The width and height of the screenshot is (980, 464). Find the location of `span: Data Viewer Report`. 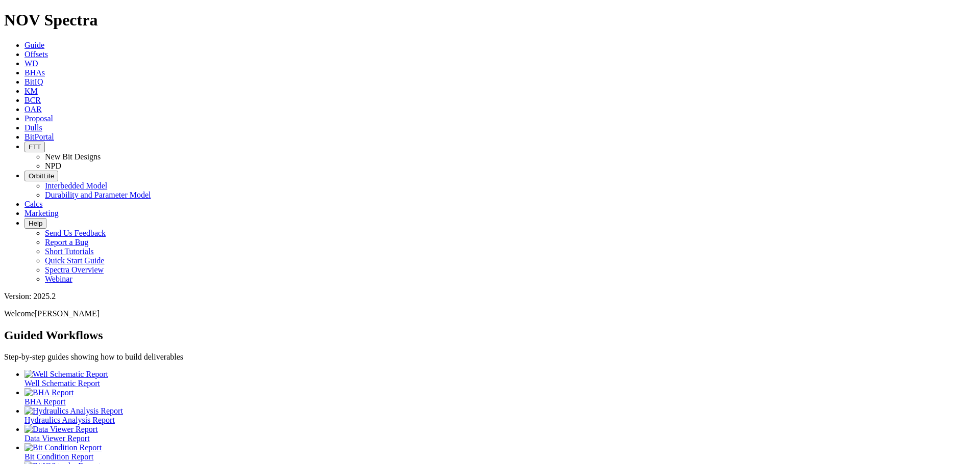

span: Data Viewer Report is located at coordinates (57, 438).